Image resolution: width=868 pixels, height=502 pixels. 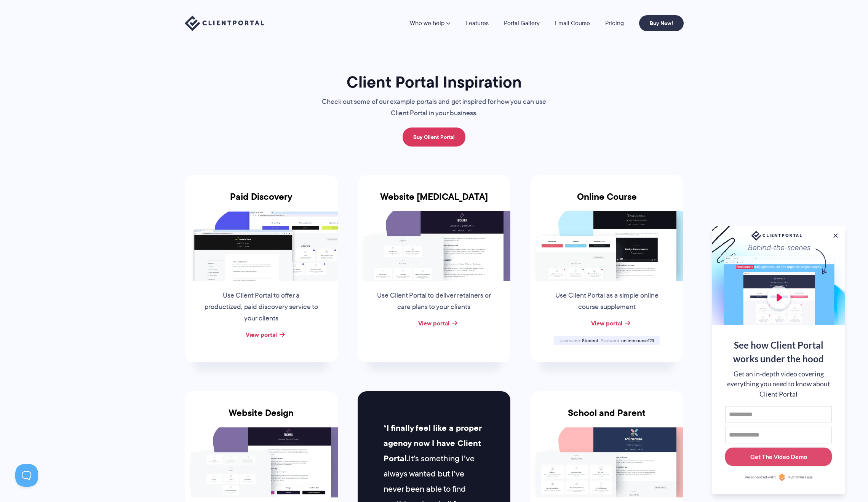 What do you see at coordinates (261, 201) in the screenshot?
I see `h3: Paid Discovery` at bounding box center [261, 201].